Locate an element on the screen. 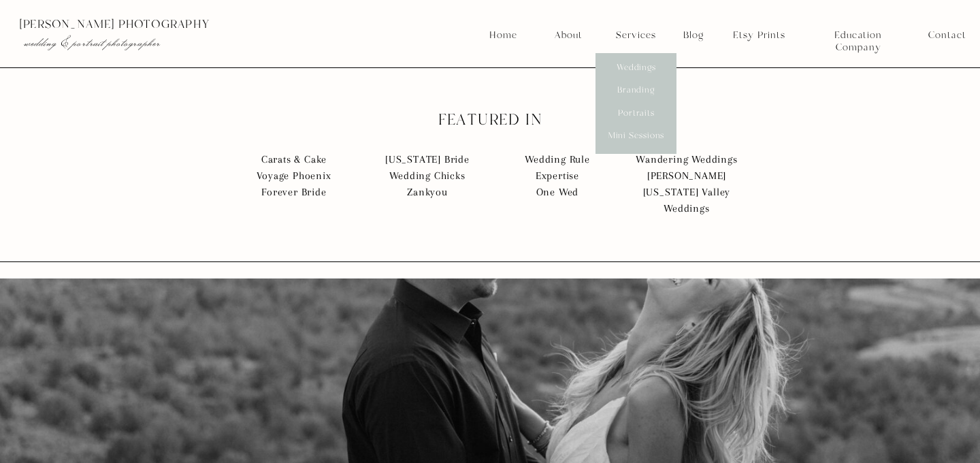 The image size is (980, 463). h3: featured in is located at coordinates (490, 125).